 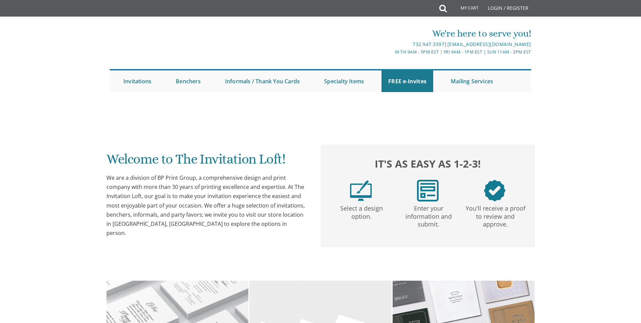 I want to click on h1: Welcome to The Invitation Loft!, so click(x=207, y=161).